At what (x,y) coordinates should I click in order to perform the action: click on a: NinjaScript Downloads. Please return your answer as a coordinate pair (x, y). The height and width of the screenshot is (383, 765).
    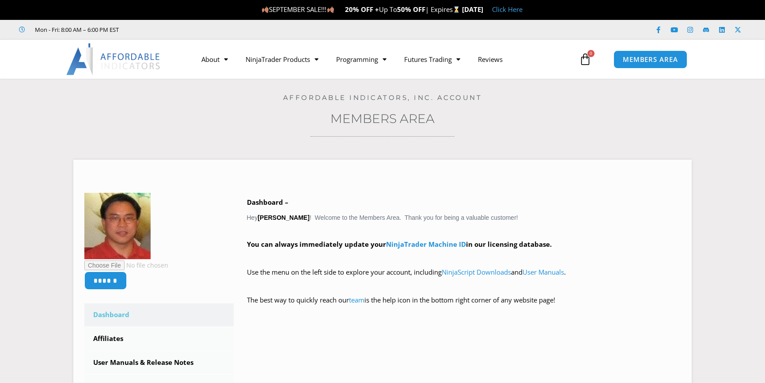
    Looking at the image, I should click on (476, 272).